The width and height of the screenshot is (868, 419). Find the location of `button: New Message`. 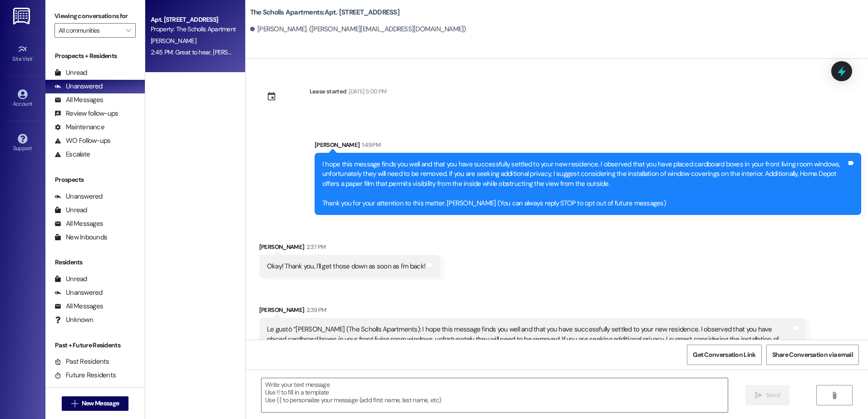

button: New Message is located at coordinates (95, 403).